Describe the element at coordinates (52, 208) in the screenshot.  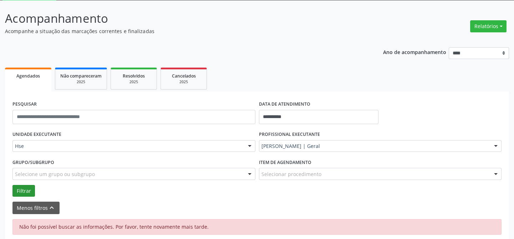
I see `i: keyboard_arrow_up` at that location.